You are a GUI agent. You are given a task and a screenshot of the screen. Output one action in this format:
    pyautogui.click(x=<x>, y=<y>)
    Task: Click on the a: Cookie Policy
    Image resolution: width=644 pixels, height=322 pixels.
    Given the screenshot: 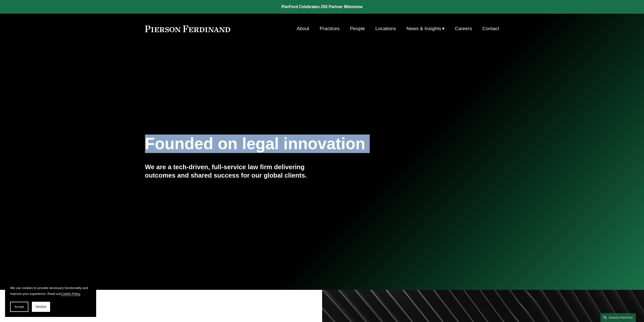 What is the action you would take?
    pyautogui.click(x=71, y=294)
    